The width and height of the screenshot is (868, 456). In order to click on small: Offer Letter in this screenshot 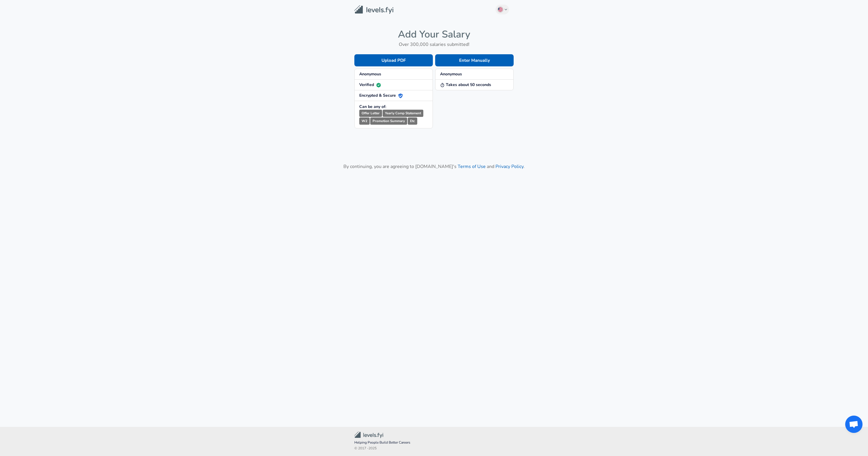, I will do `click(371, 113)`.